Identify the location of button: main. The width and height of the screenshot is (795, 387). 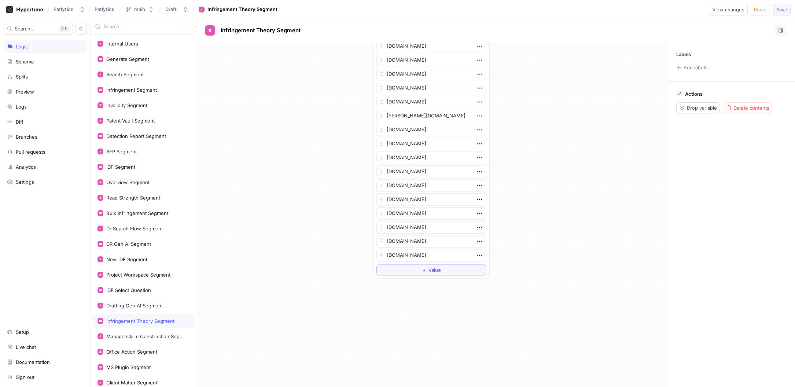
(140, 9).